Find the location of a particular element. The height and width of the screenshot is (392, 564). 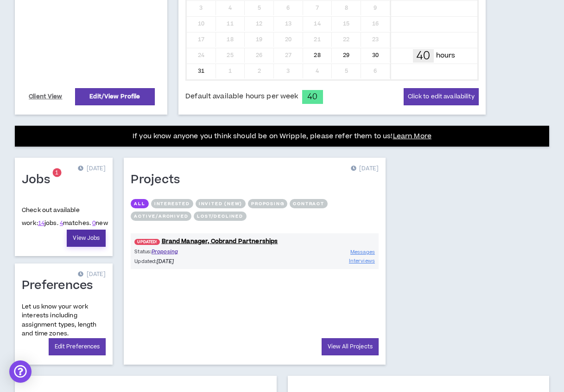

span: Proposing is located at coordinates (164, 251).